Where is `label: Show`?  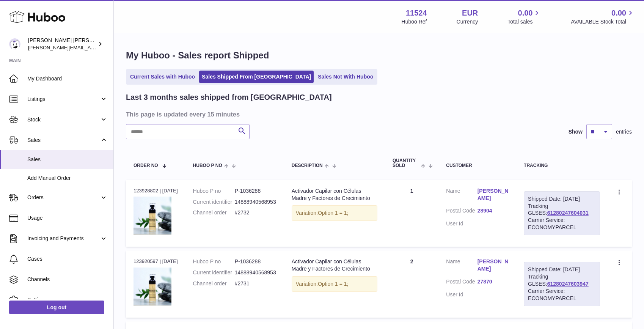
label: Show is located at coordinates (575, 132).